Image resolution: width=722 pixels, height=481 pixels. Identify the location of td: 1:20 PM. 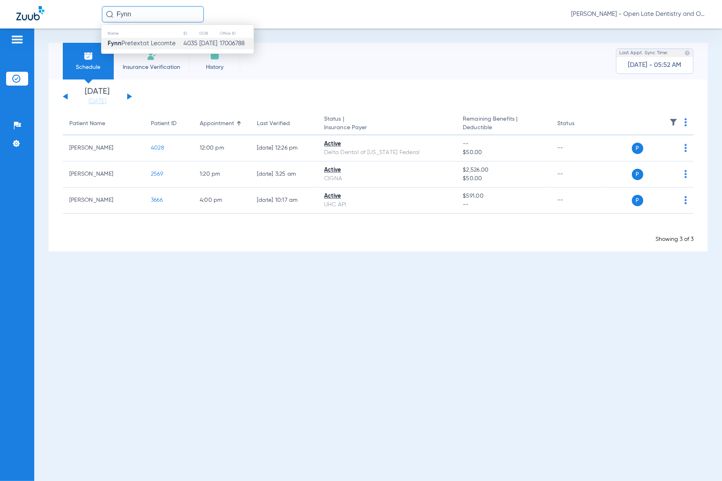
(222, 175).